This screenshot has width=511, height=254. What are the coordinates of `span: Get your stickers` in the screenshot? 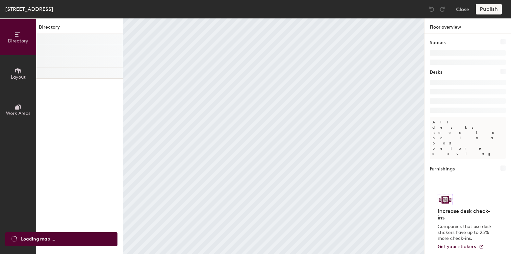 It's located at (456, 246).